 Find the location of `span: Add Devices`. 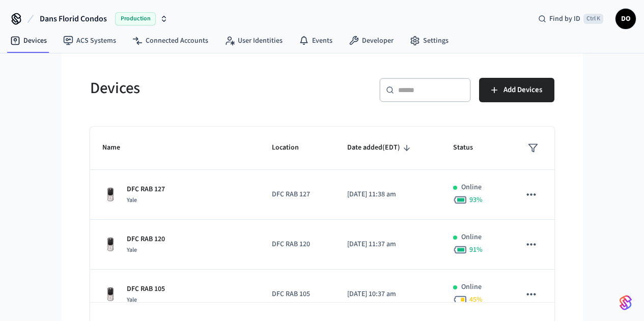

span: Add Devices is located at coordinates (523, 90).